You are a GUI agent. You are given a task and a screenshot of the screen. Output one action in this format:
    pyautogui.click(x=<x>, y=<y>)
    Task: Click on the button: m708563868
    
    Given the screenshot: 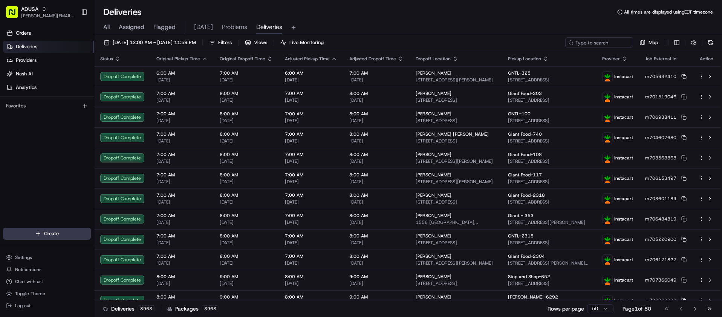 What is the action you would take?
    pyautogui.click(x=666, y=158)
    